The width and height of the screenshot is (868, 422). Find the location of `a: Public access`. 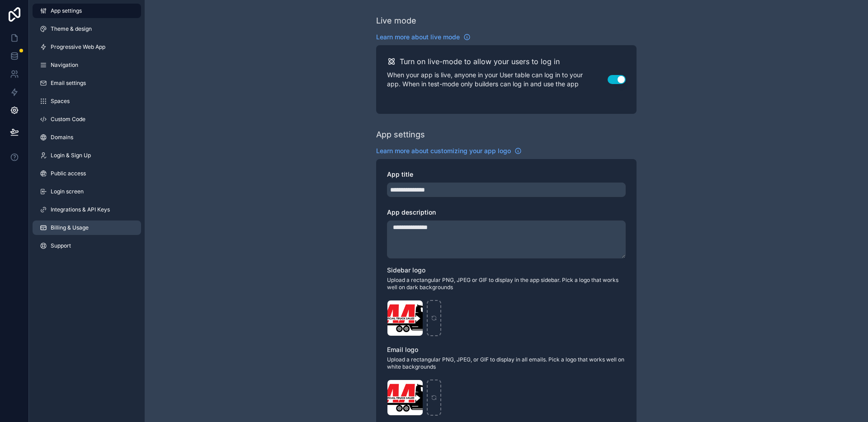

a: Public access is located at coordinates (86, 174).